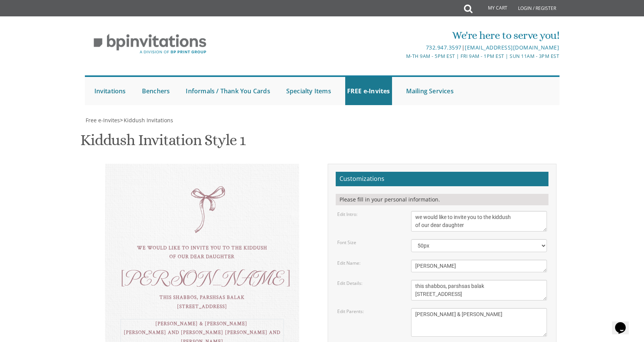 The height and width of the screenshot is (342, 644). Describe the element at coordinates (350, 283) in the screenshot. I see `label: Edit Details:` at that location.